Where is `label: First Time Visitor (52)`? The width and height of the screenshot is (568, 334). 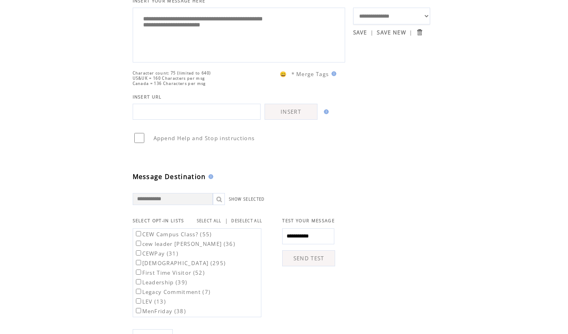
label: First Time Visitor (52) is located at coordinates (169, 273).